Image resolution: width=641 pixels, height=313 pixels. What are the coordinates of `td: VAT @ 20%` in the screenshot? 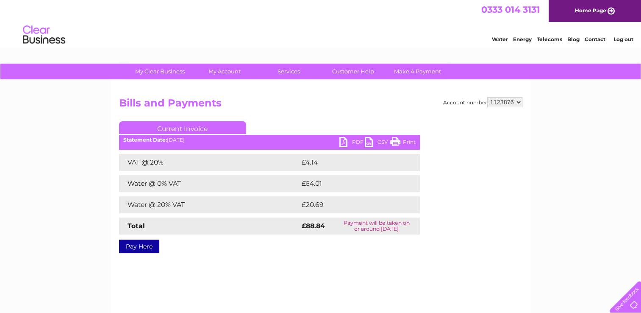 It's located at (209, 162).